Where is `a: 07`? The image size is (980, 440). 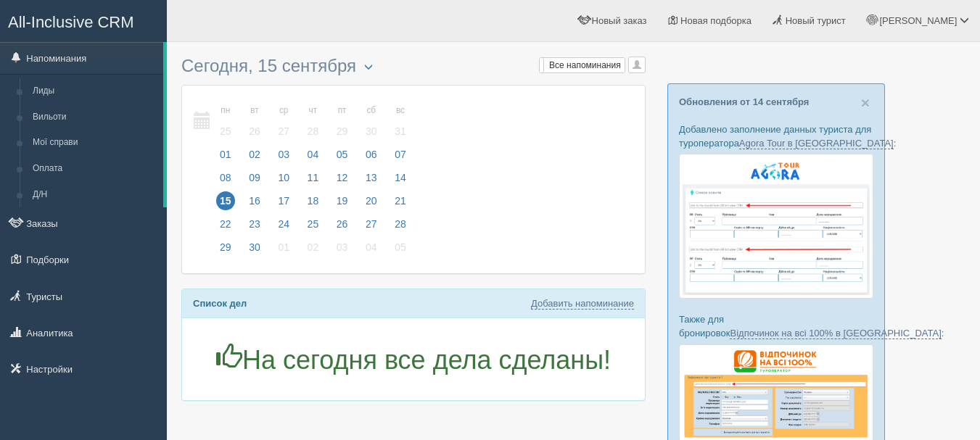
a: 07 is located at coordinates (398, 158).